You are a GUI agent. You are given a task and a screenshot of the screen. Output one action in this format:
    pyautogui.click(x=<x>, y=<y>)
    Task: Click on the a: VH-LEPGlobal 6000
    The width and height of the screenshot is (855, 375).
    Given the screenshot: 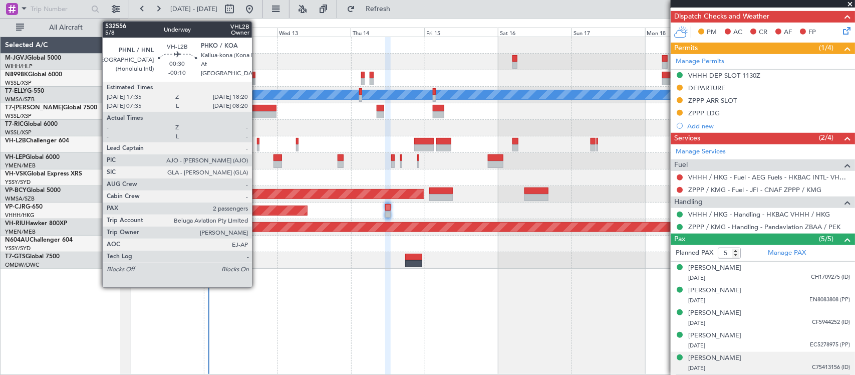 What is the action you would take?
    pyautogui.click(x=32, y=157)
    